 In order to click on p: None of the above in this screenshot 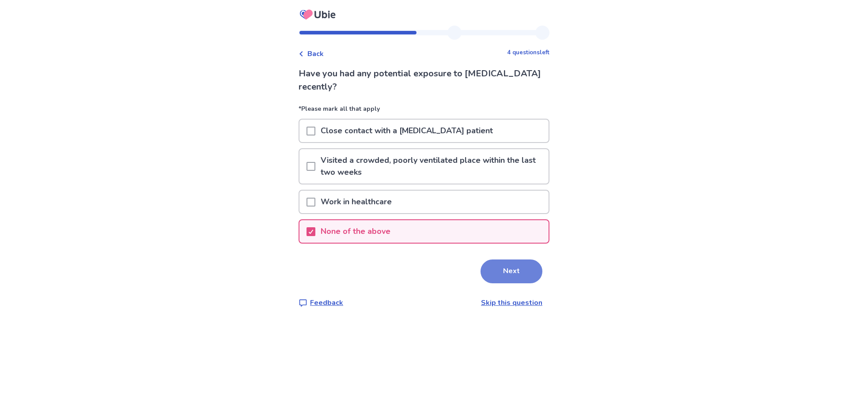, I will do `click(355, 231)`.